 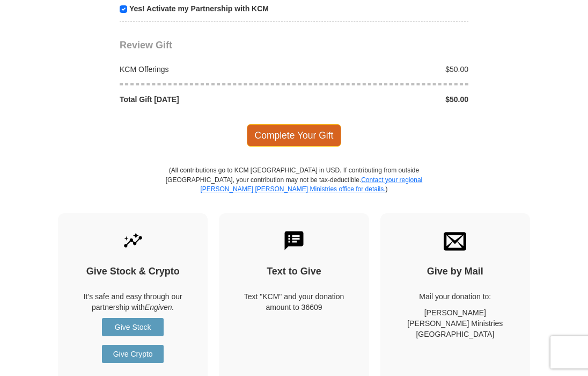 I want to click on strong: Yes! Activate my Partnership with KCM, so click(x=199, y=9).